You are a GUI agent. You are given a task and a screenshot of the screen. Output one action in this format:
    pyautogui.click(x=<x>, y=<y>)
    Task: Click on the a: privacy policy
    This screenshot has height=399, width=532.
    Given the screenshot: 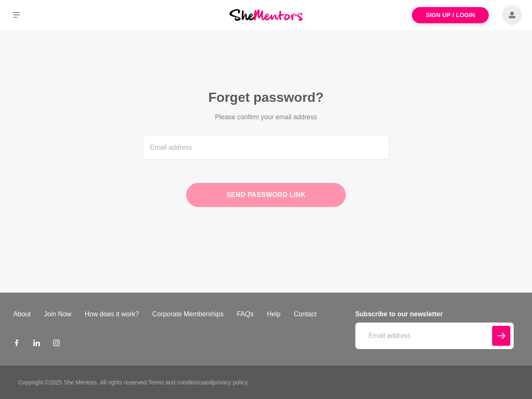 What is the action you would take?
    pyautogui.click(x=230, y=382)
    